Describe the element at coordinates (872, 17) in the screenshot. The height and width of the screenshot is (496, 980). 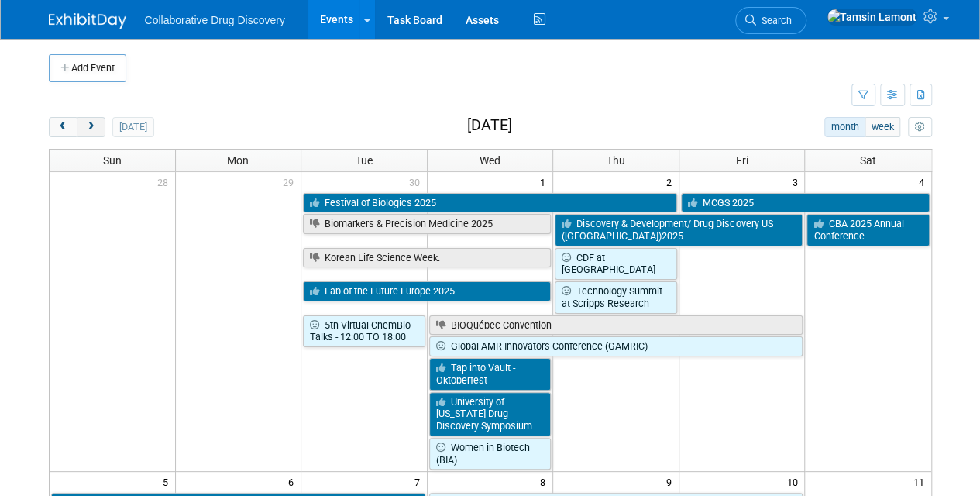
I see `img: Tamsin Lamont` at that location.